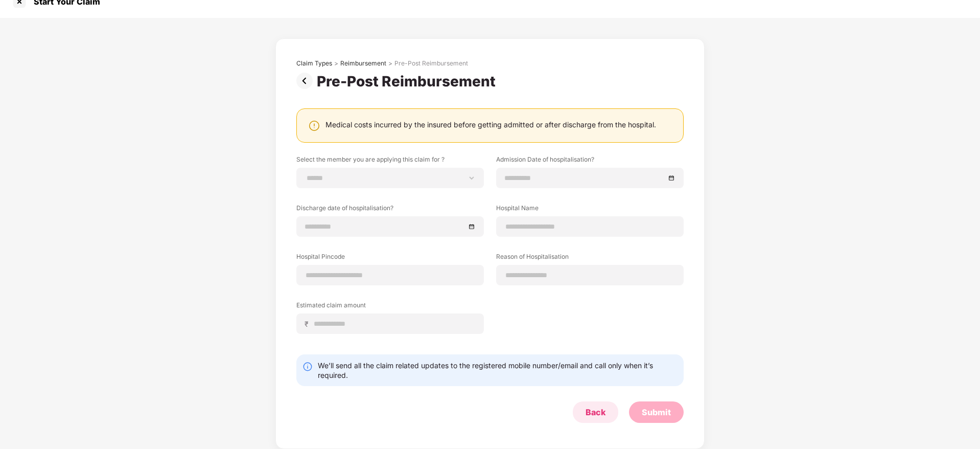 The height and width of the screenshot is (449, 980). Describe the element at coordinates (390, 209) in the screenshot. I see `label: Discharge date of hospitalisation?` at that location.